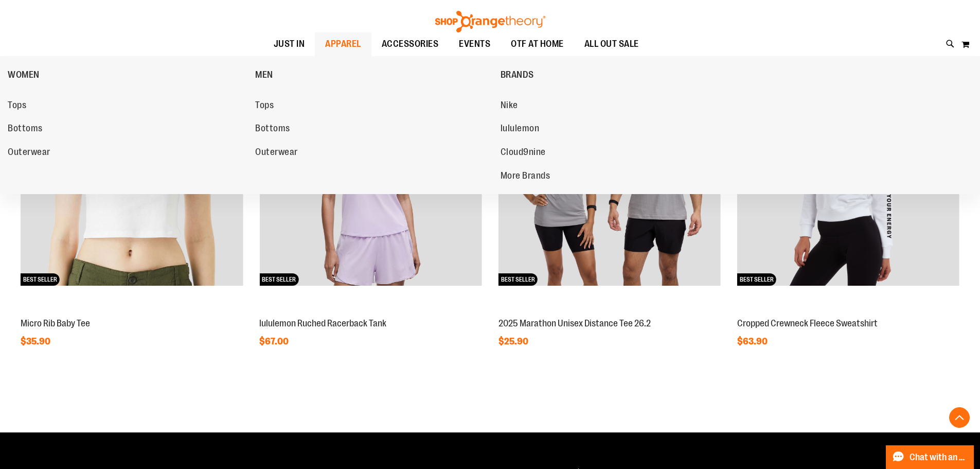 This screenshot has width=980, height=469. Describe the element at coordinates (55, 323) in the screenshot. I see `a: Micro Rib Baby Tee` at that location.